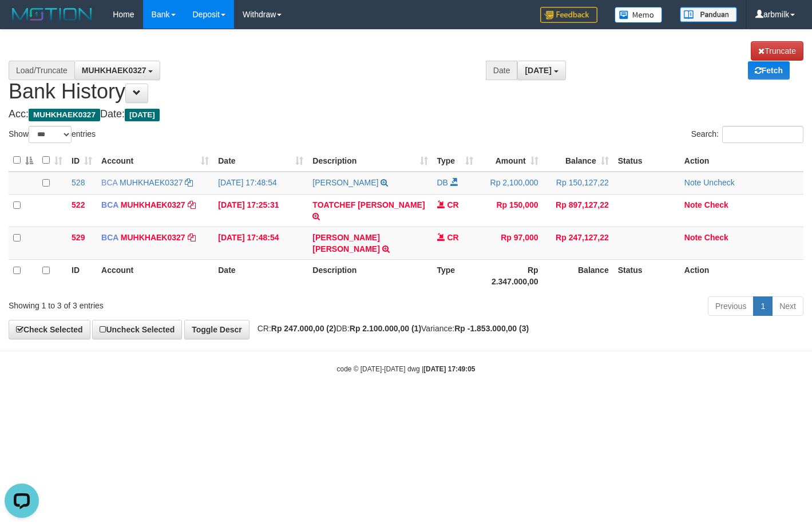  What do you see at coordinates (763, 306) in the screenshot?
I see `a: 1` at bounding box center [763, 306].